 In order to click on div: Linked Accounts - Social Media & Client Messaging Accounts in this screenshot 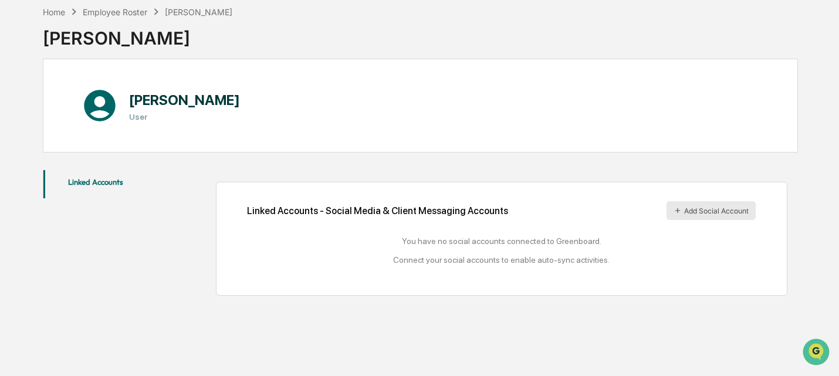, I will do `click(501, 211)`.